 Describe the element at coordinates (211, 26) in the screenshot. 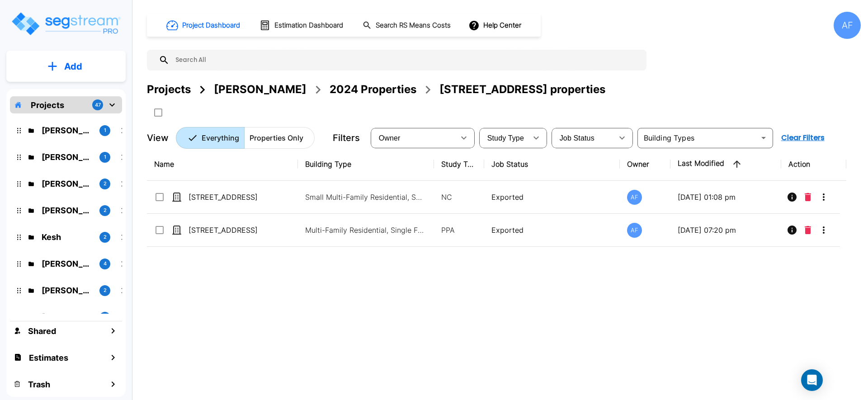

I see `h1: Project Dashboard` at that location.